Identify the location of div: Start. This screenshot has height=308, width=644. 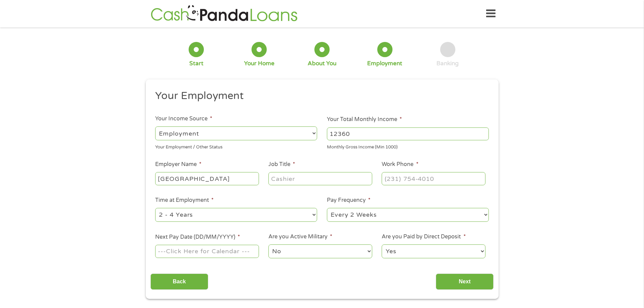
(196, 63).